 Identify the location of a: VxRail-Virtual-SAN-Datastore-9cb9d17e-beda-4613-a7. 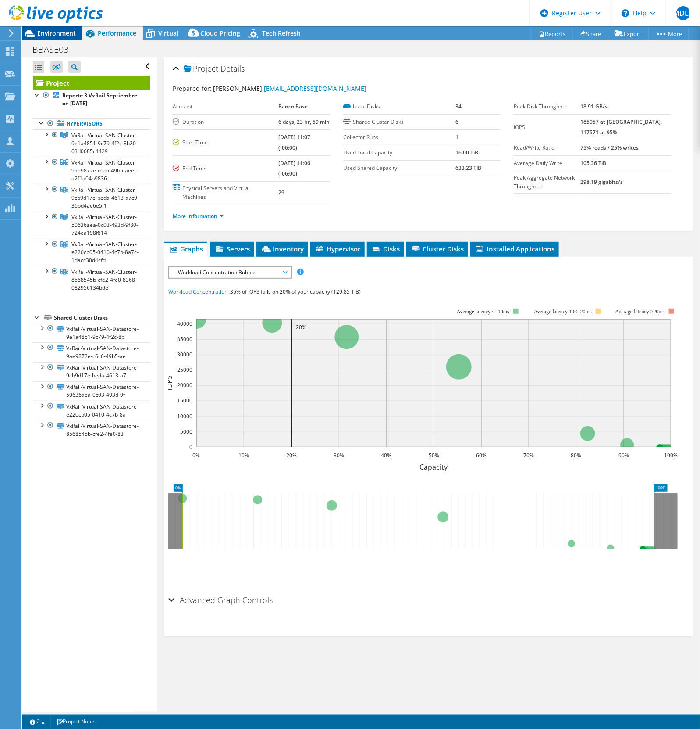
(92, 371).